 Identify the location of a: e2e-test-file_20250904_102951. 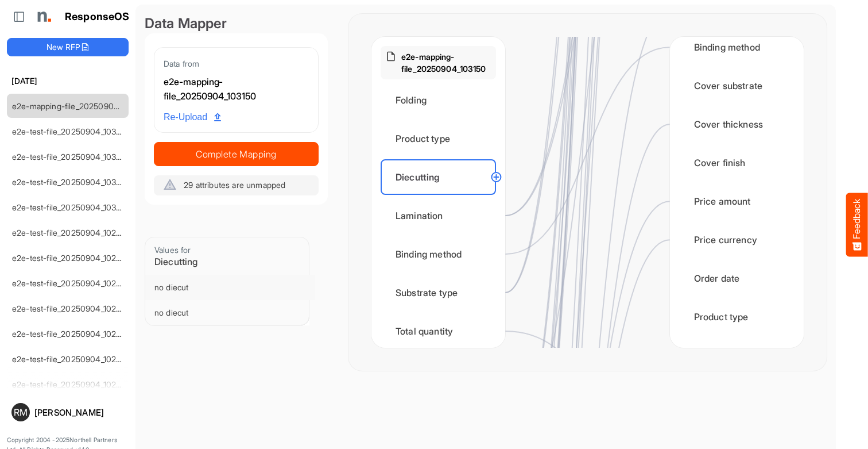
(70, 232).